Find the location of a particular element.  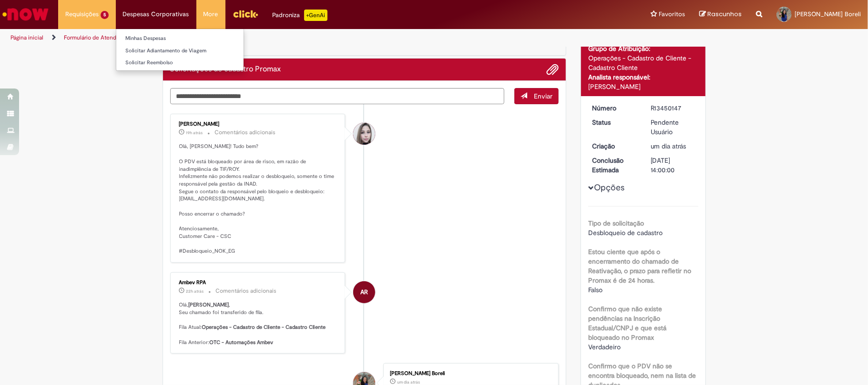

div: Padroniza is located at coordinates (300, 15).